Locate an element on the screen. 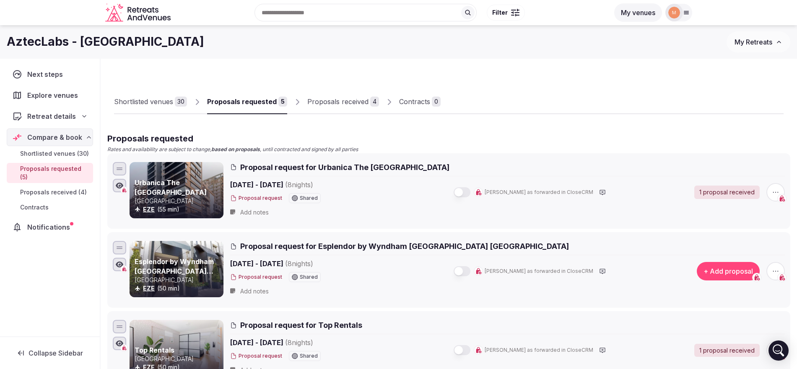 The height and width of the screenshot is (369, 797). svg: Retreats and Venues company logo is located at coordinates (139, 13).